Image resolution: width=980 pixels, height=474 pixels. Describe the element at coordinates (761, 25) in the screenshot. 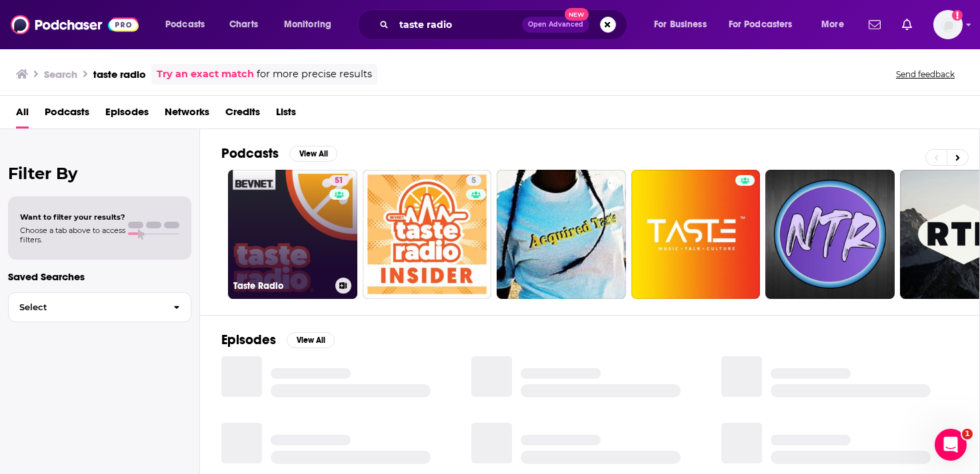

I see `span: For Podcasters` at that location.